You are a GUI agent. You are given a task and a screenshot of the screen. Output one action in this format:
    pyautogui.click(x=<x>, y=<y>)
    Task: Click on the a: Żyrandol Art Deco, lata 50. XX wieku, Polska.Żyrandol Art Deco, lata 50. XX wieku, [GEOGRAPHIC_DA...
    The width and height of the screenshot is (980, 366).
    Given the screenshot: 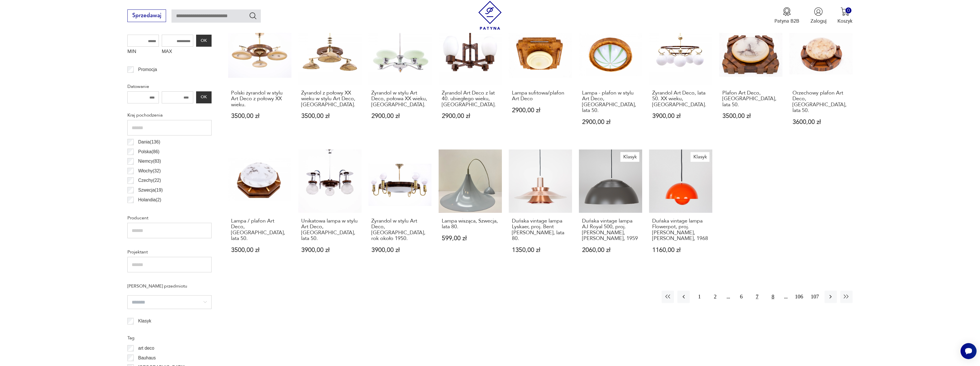 What is the action you would take?
    pyautogui.click(x=680, y=80)
    